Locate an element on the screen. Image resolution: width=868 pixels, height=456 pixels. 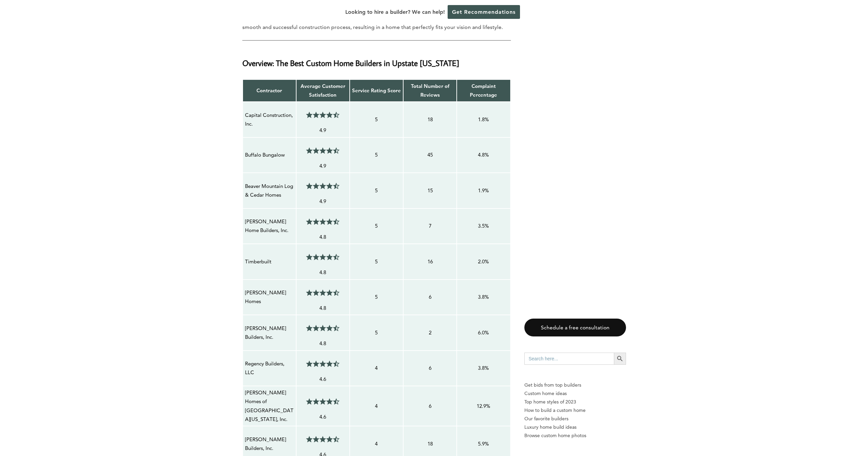
p: 6.0% is located at coordinates (483, 333).